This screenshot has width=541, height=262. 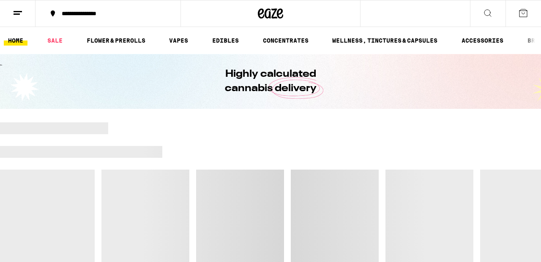 I want to click on a: VAPES, so click(x=178, y=41).